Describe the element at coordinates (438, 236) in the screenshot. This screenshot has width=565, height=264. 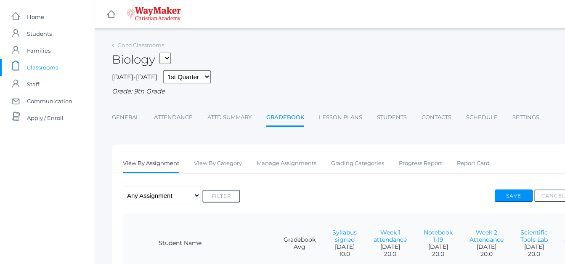
I see `a: Notebook 1-19` at that location.